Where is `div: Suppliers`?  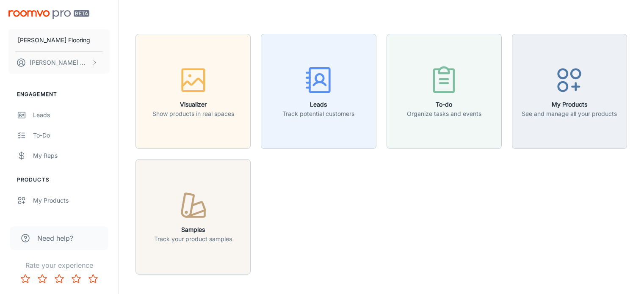 div: Suppliers is located at coordinates (71, 220).